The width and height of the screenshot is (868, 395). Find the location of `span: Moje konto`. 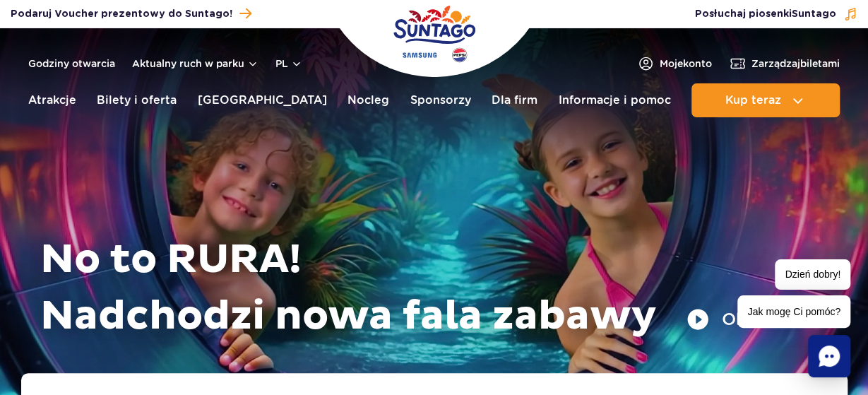

span: Moje konto is located at coordinates (685, 64).